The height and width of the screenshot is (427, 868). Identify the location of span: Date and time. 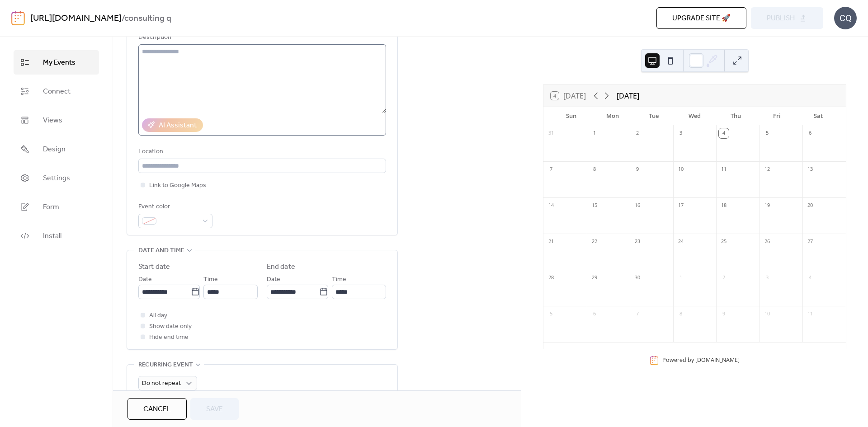
(161, 251).